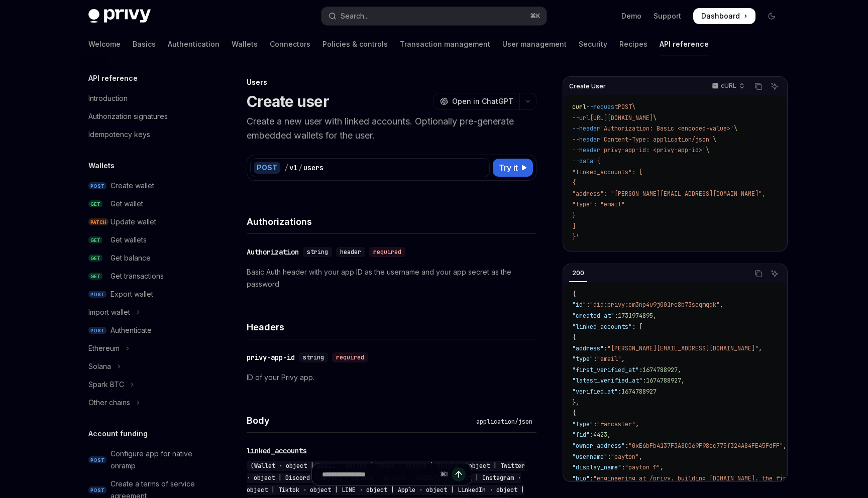 The height and width of the screenshot is (498, 868). I want to click on span: Dashboard, so click(720, 16).